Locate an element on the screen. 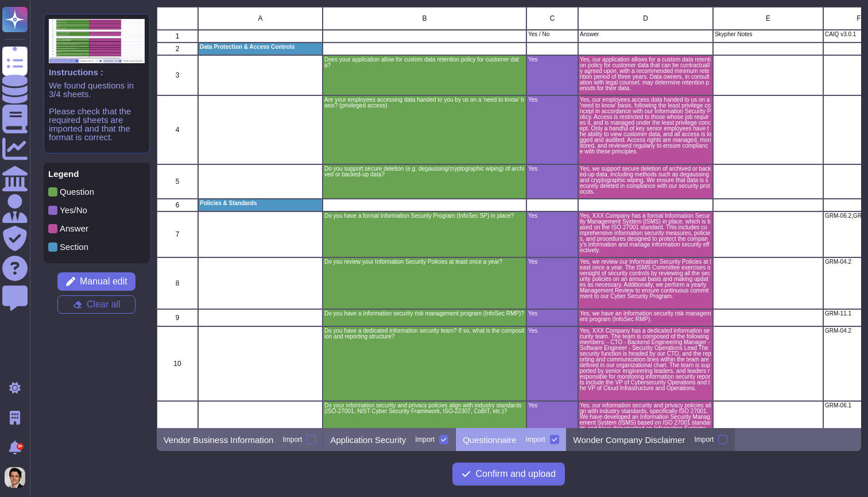 Image resolution: width=868 pixels, height=497 pixels. p: Skypher Notes is located at coordinates (768, 34).